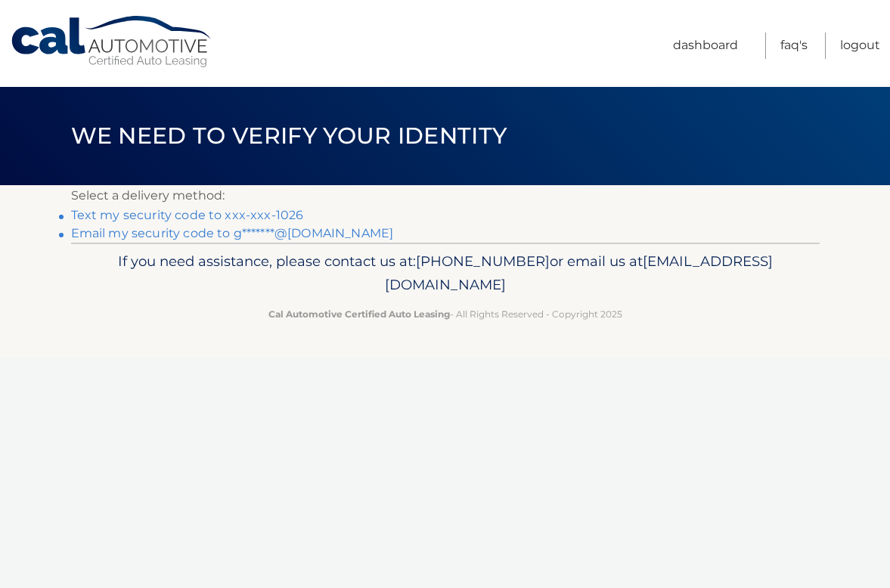 The image size is (890, 588). I want to click on strong: Cal Automotive Certified Auto Leasing, so click(359, 313).